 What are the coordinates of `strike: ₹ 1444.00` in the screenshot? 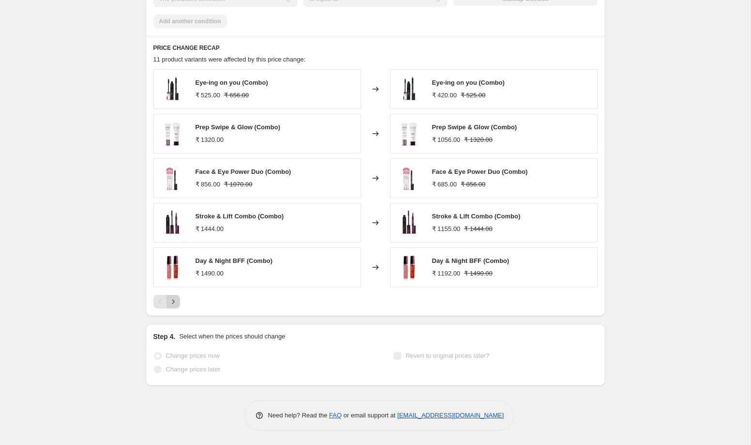 It's located at (478, 229).